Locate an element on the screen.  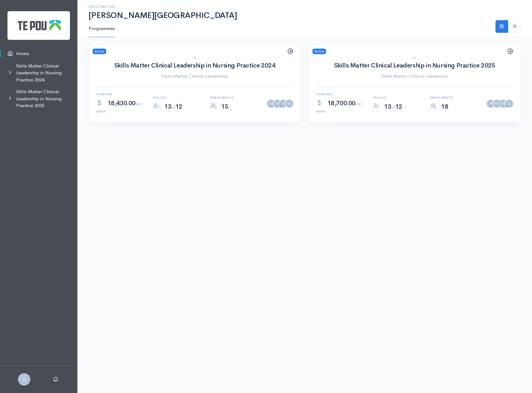
img: Te Pou is located at coordinates (39, 25).